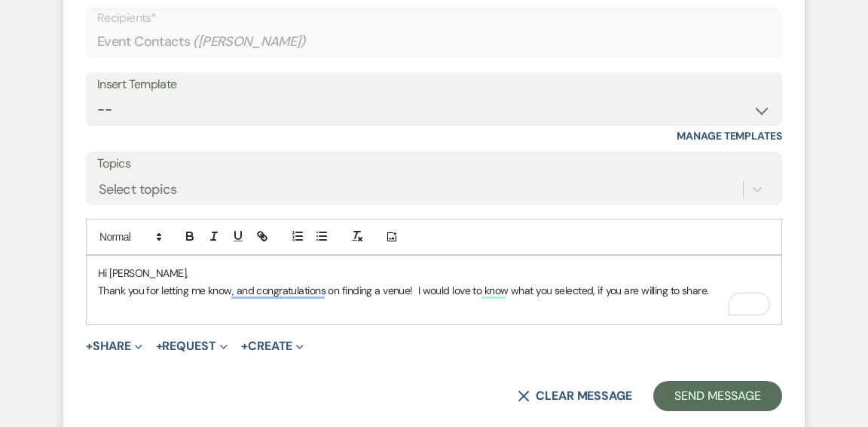  What do you see at coordinates (434, 289) in the screenshot?
I see `div: To enrich screen reader interactions, please activate Accessibility in Grammarly extension settings` at bounding box center [434, 289].